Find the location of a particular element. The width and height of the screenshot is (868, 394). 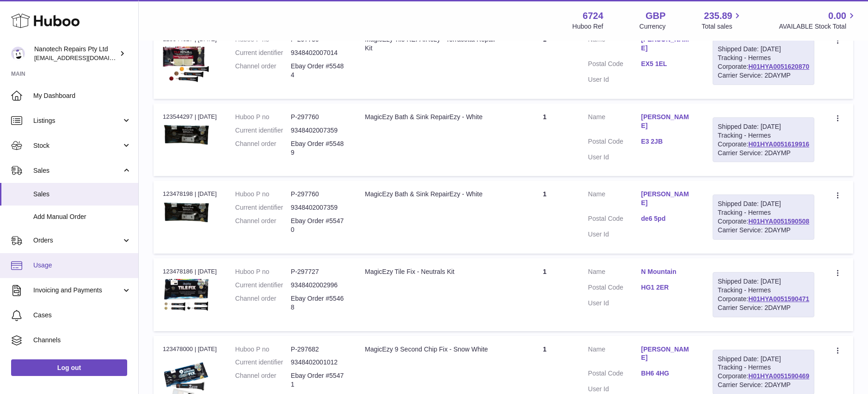

span: 0.00 is located at coordinates (837, 15).